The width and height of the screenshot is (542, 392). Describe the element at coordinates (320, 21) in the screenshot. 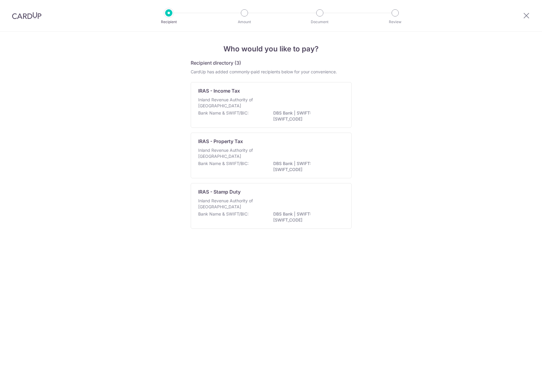

I see `p: Document` at that location.